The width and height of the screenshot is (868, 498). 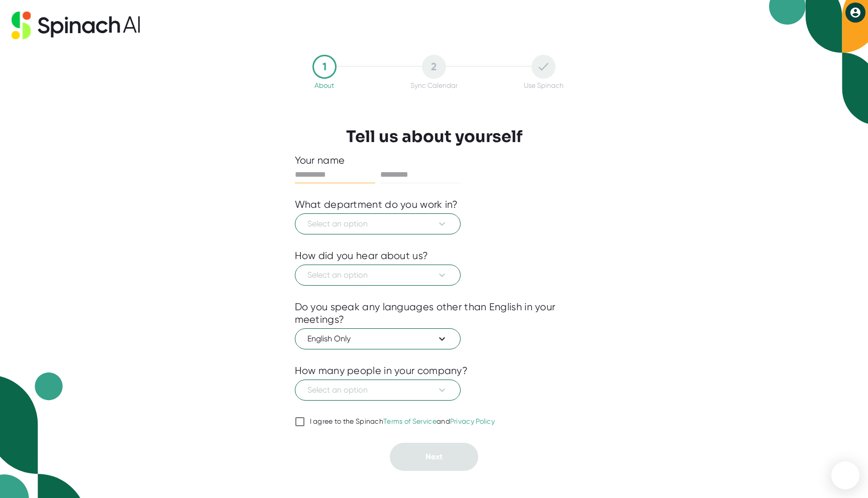 I want to click on span: Next, so click(x=434, y=457).